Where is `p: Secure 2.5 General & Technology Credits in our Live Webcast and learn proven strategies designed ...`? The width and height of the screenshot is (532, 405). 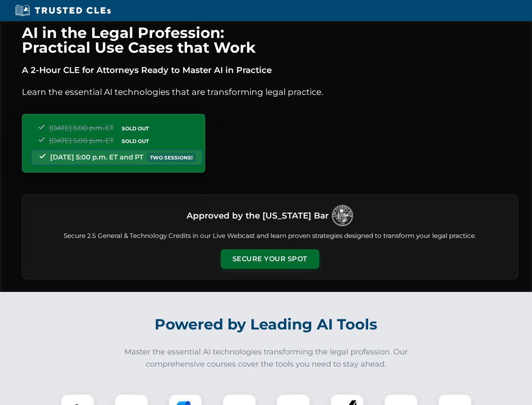
p: Secure 2.5 General & Technology Credits in our Live Webcast and learn proven strategies designed ... is located at coordinates (270, 236).